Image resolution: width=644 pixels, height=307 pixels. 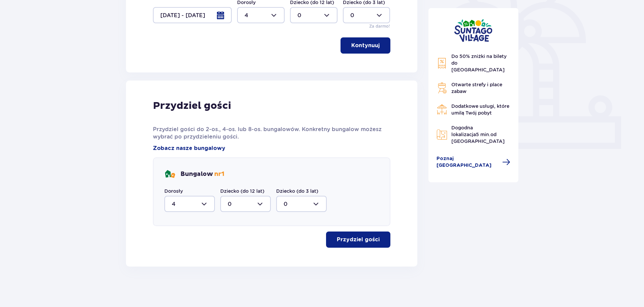 What do you see at coordinates (442, 135) in the screenshot?
I see `img: Map Icon` at bounding box center [442, 135].